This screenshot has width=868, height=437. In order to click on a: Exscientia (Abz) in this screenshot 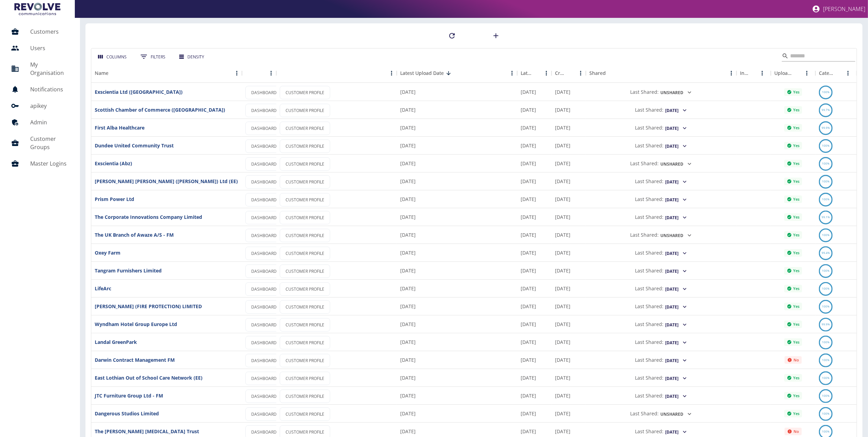, I will do `click(113, 163)`.